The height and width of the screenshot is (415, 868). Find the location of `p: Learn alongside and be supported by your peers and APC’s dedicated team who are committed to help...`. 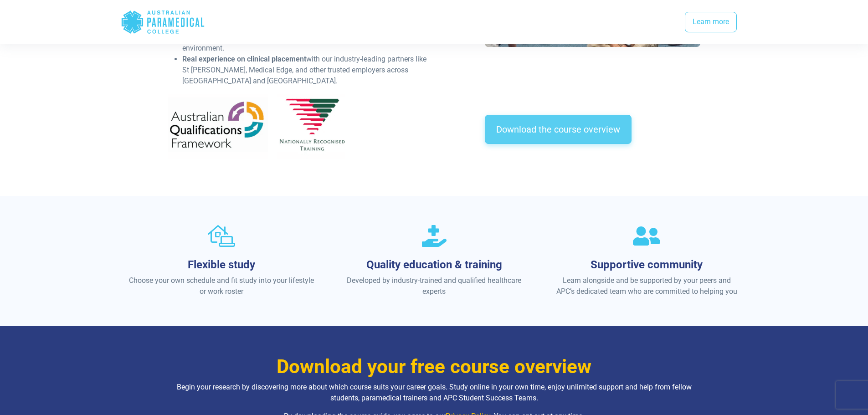

p: Learn alongside and be supported by your peers and APC’s dedicated team who are committed to help... is located at coordinates (646, 286).